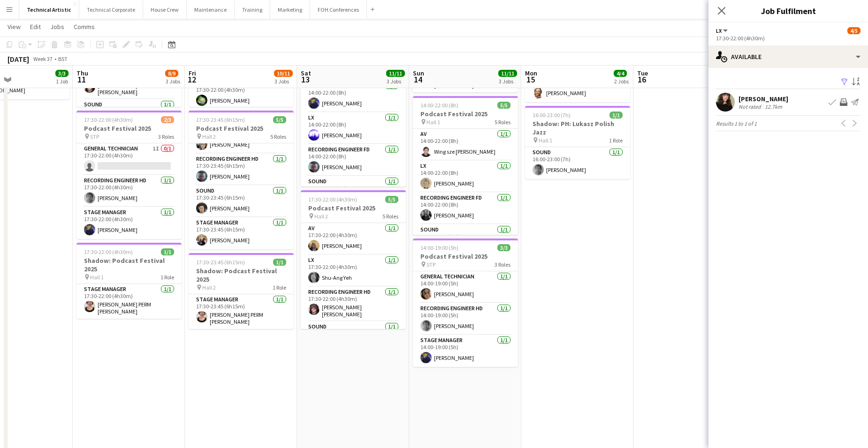 The height and width of the screenshot is (448, 868). What do you see at coordinates (172, 73) in the screenshot?
I see `span: 8/9` at bounding box center [172, 73].